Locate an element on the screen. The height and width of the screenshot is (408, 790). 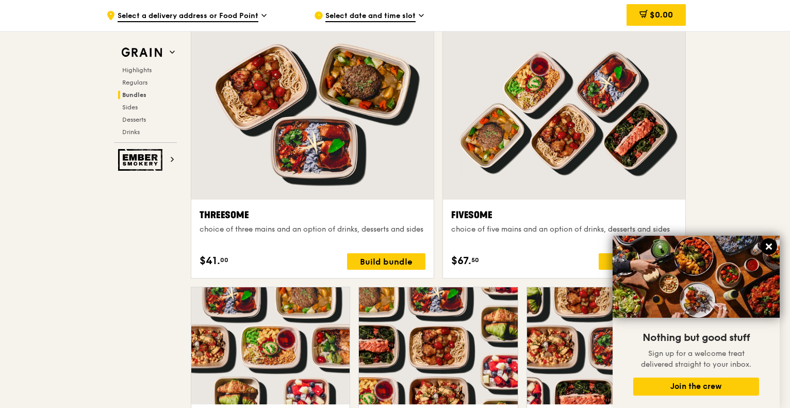
span: $67. is located at coordinates (461, 261).